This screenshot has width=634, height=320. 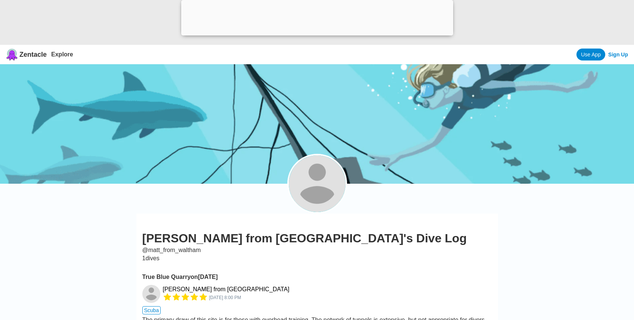 I want to click on a: Zentacle logoZentacle, so click(x=26, y=55).